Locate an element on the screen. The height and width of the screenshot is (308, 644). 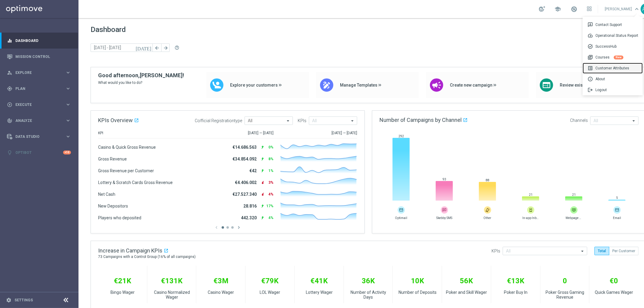
div: Data Studio is located at coordinates (36, 137).